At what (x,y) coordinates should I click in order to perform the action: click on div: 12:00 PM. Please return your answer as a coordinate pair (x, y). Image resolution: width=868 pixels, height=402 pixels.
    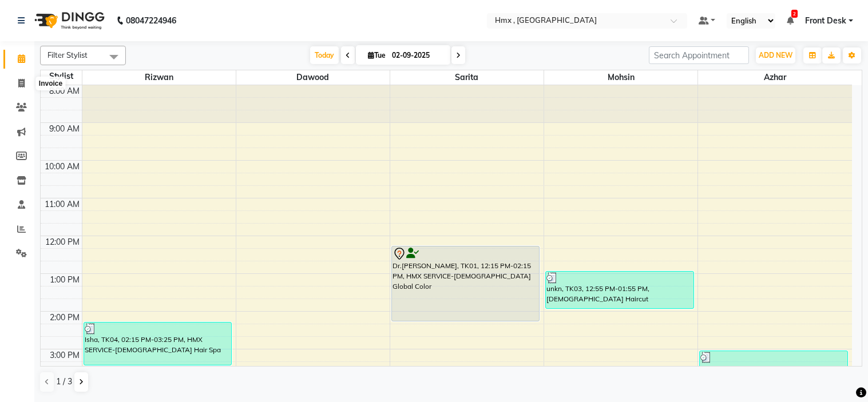
    Looking at the image, I should click on (63, 242).